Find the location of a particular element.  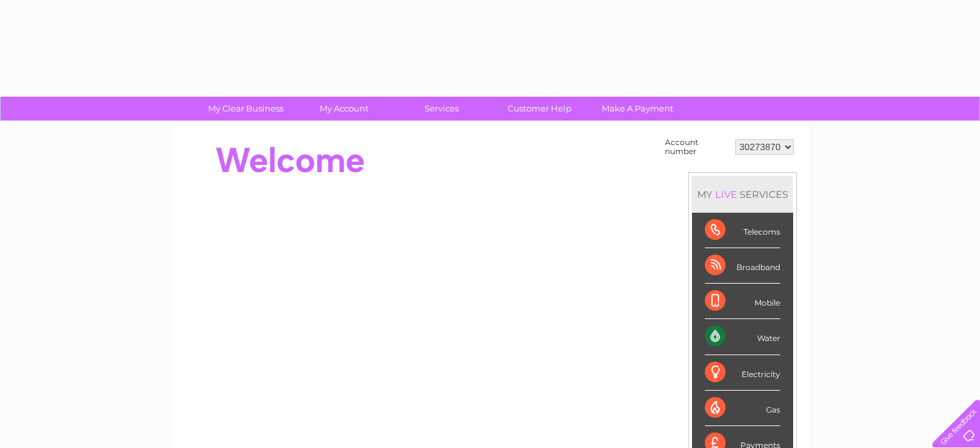

a: Make A Payment is located at coordinates (637, 108).